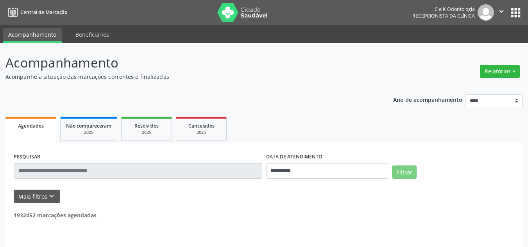  Describe the element at coordinates (146, 126) in the screenshot. I see `span: Resolvidos` at that location.